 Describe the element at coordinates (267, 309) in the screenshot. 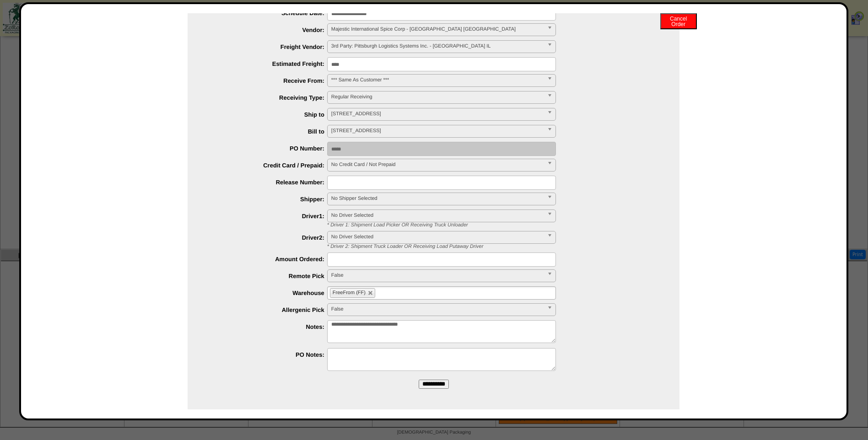

I see `label: Allergenic Pick` at that location.